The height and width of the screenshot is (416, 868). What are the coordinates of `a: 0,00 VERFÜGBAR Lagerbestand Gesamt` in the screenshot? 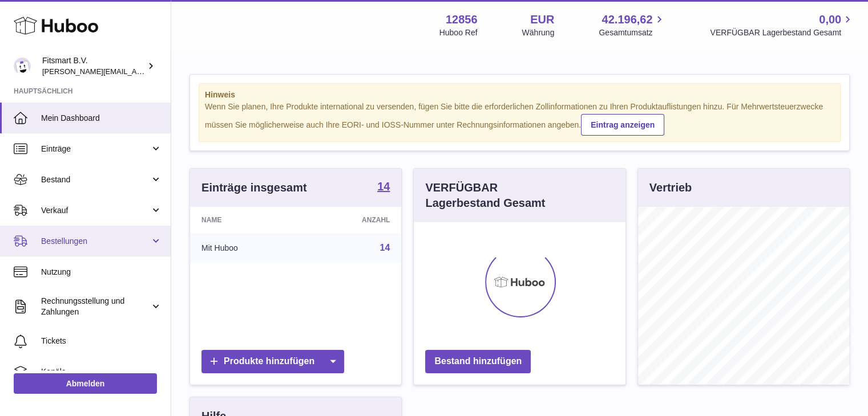 It's located at (782, 25).